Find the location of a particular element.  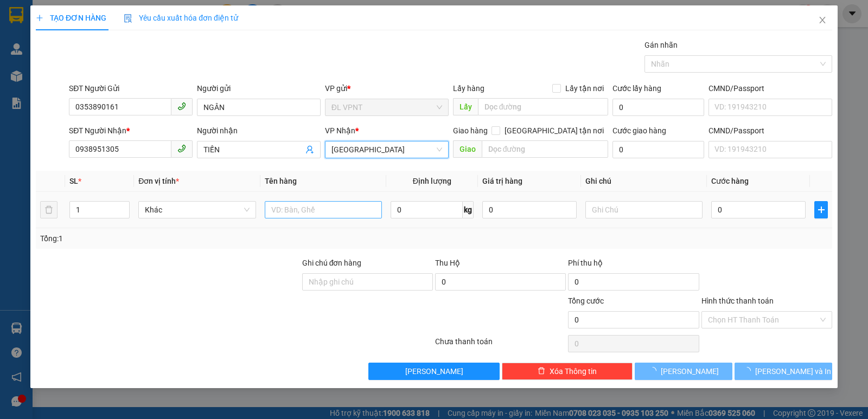

th: Ghi chú is located at coordinates (644, 181).